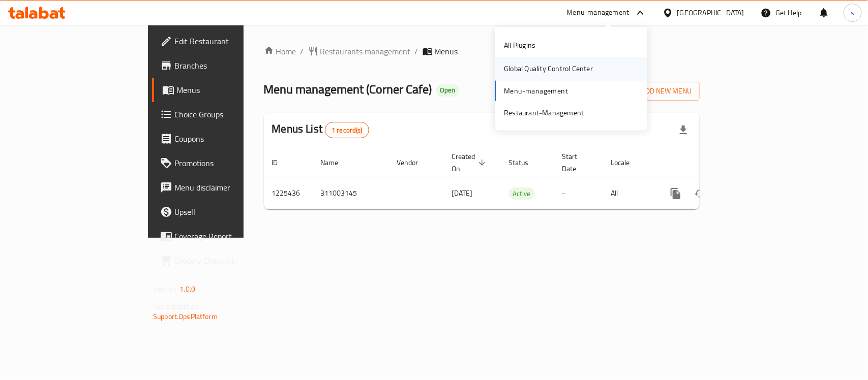  Describe the element at coordinates (185, 316) in the screenshot. I see `a: Support.OpsPlatform` at that location.